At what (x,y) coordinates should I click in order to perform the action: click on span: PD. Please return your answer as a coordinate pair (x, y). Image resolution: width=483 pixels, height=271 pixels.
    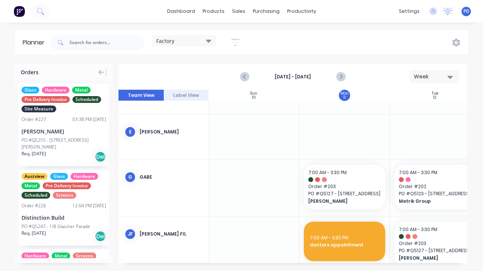
    Looking at the image, I should click on (467, 11).